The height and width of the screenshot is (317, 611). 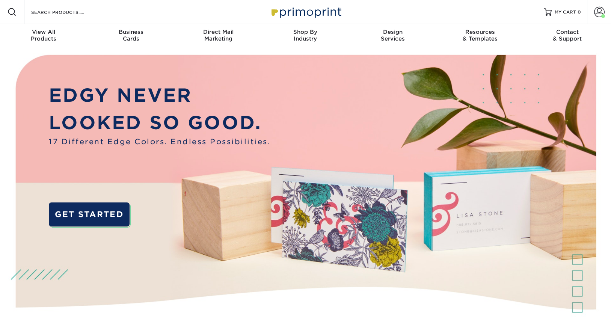 I want to click on span: 17 Different Edge Colors. Endless Possibilities., so click(x=160, y=142).